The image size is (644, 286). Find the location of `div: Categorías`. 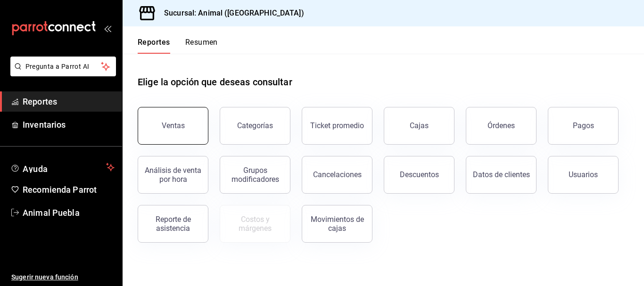

div: Categorías is located at coordinates (255, 125).